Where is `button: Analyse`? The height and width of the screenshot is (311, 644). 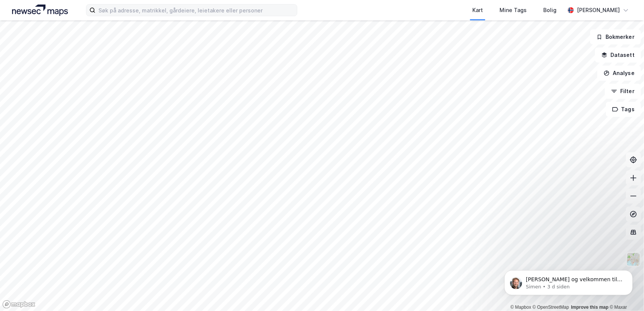
button: Analyse is located at coordinates (619, 73).